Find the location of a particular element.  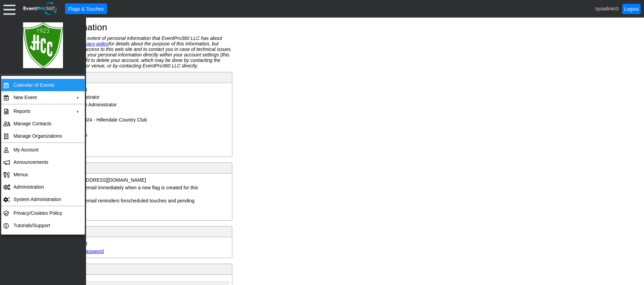

div: ZZZ 2024 - Hillendale Country Club is located at coordinates (109, 120).